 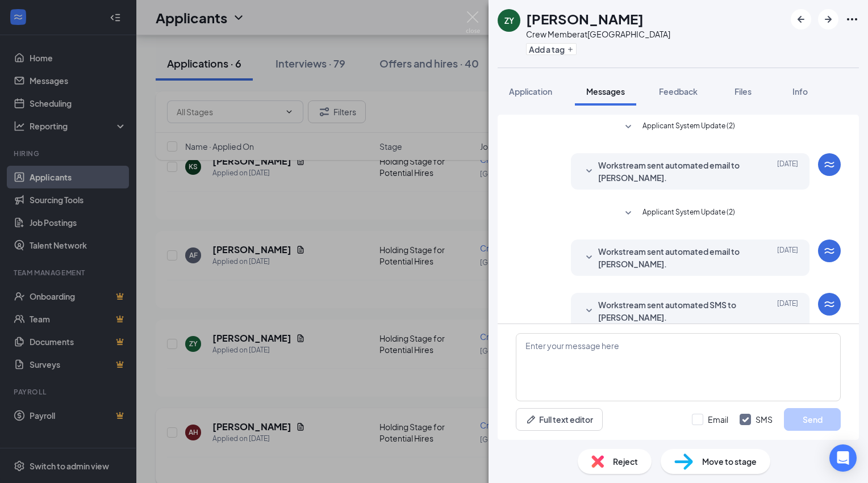 I want to click on svg: Pen, so click(x=531, y=419).